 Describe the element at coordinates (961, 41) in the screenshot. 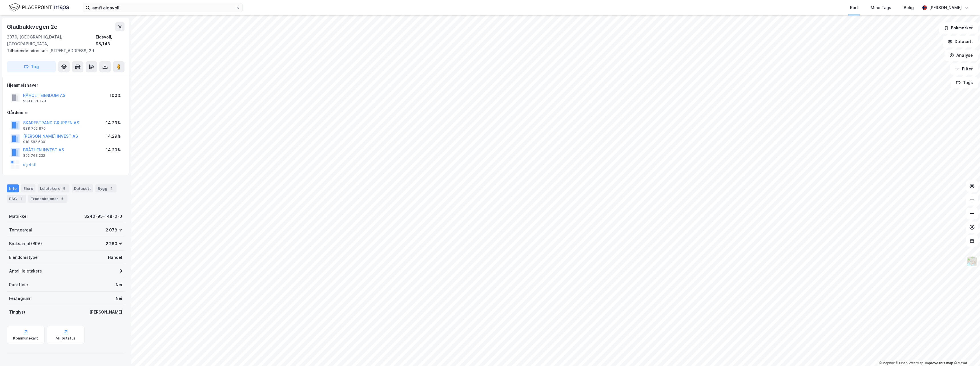

I see `button: Datasett` at that location.